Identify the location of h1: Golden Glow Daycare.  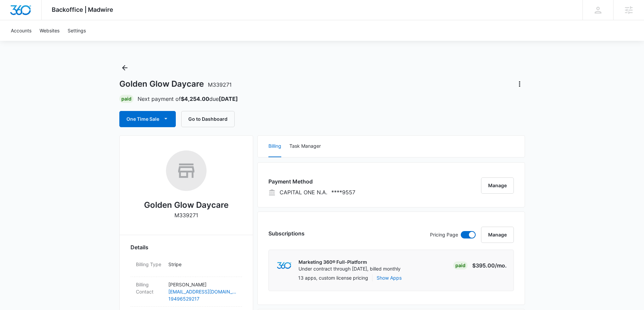
(176, 84).